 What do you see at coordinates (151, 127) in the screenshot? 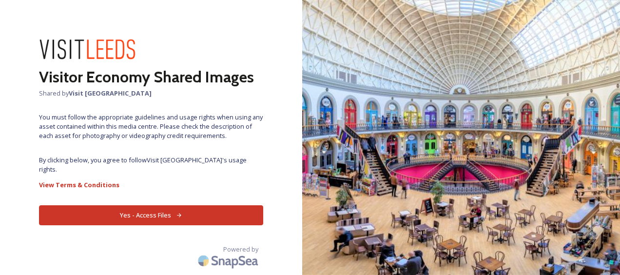
I see `span: You must follow the appropriate guidelines and usage rights when using any asset contained within...` at bounding box center [151, 127].